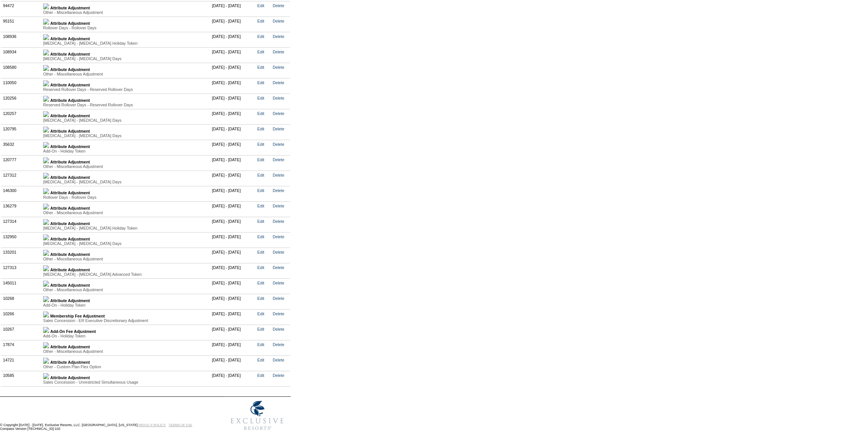 Image resolution: width=868 pixels, height=434 pixels. I want to click on td: 10268, so click(21, 301).